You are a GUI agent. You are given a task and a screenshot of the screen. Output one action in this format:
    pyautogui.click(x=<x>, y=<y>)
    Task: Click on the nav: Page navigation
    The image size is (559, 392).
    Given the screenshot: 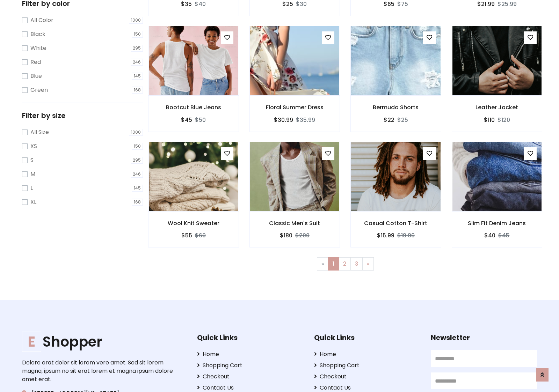 What is the action you would take?
    pyautogui.click(x=345, y=264)
    